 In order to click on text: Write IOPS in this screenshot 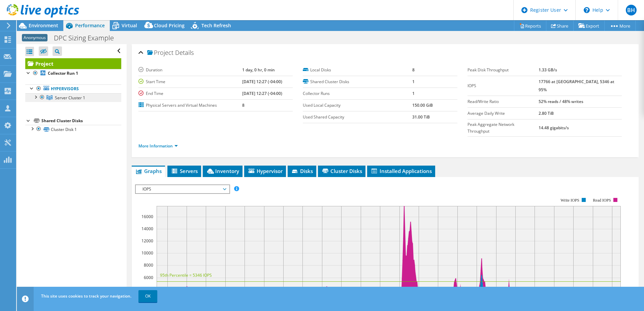, I will do `click(570, 200)`.